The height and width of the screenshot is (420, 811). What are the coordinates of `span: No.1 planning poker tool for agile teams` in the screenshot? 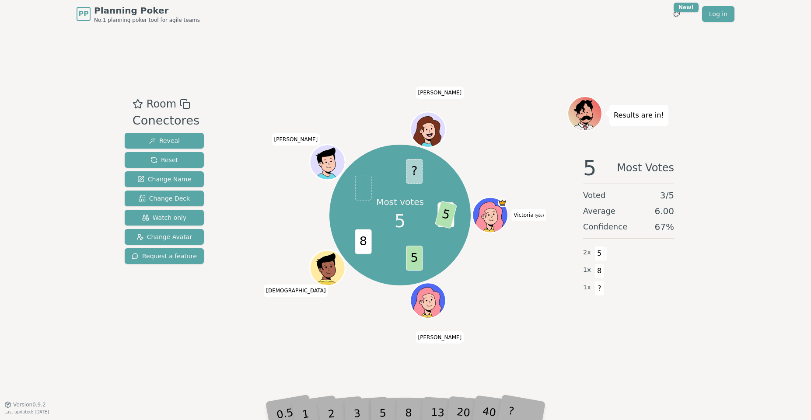 It's located at (147, 20).